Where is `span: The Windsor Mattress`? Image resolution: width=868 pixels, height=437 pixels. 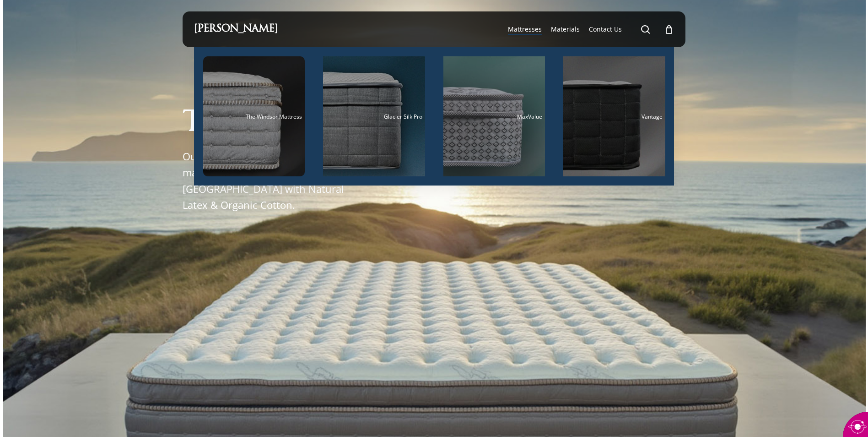 span: The Windsor Mattress is located at coordinates (274, 116).